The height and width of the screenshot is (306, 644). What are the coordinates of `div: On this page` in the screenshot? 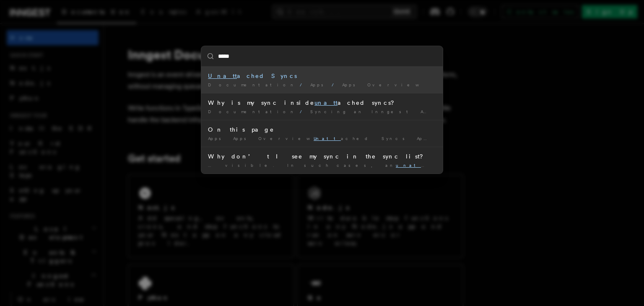 It's located at (322, 129).